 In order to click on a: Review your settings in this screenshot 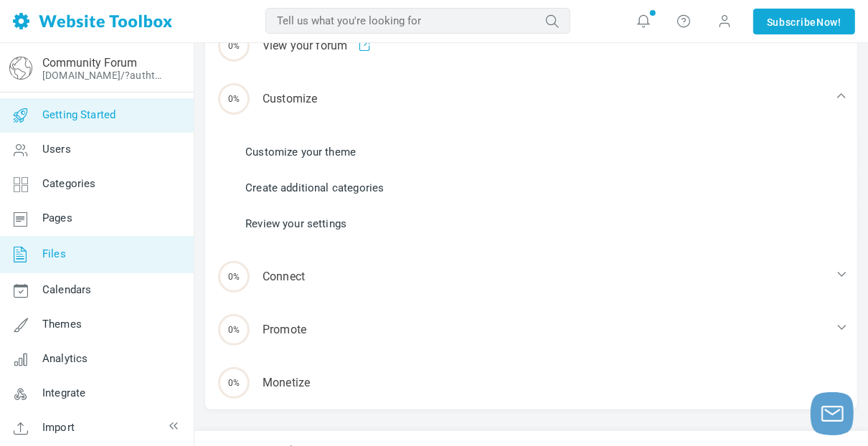, I will do `click(295, 223)`.